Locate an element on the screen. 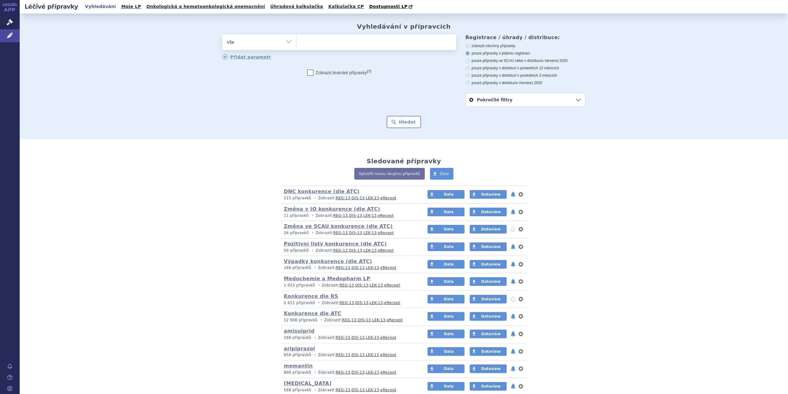 This screenshot has height=394, width=788. button: Hledat is located at coordinates (404, 122).